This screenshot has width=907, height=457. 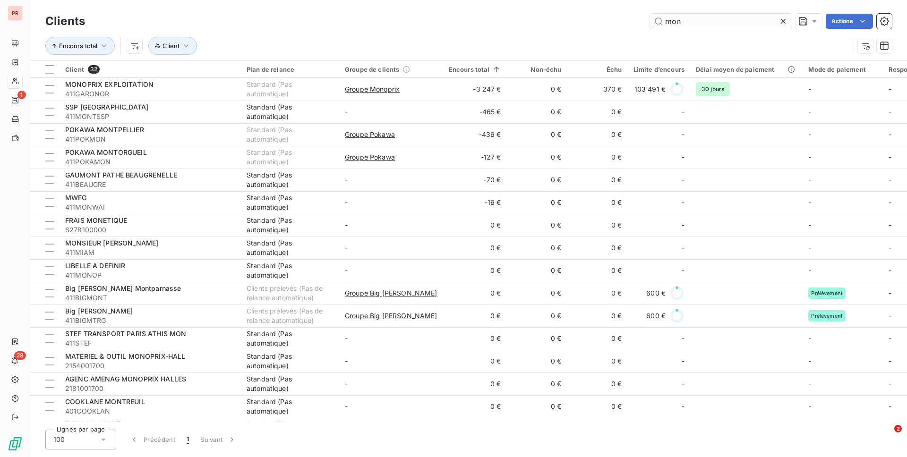 I want to click on td: -70 €, so click(x=475, y=180).